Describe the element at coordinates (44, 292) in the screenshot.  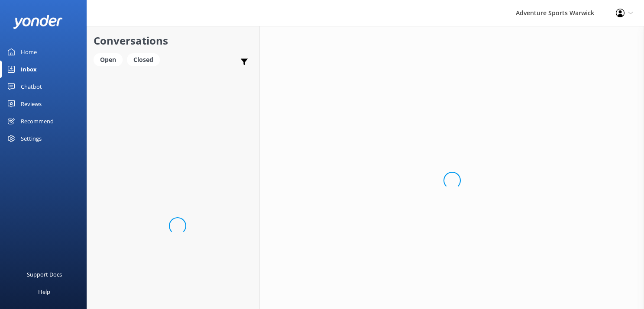
I see `div: Help` at that location.